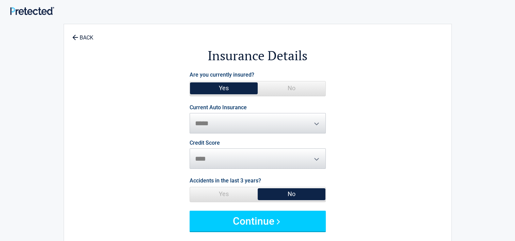  I want to click on label: Current Auto Insurance, so click(218, 107).